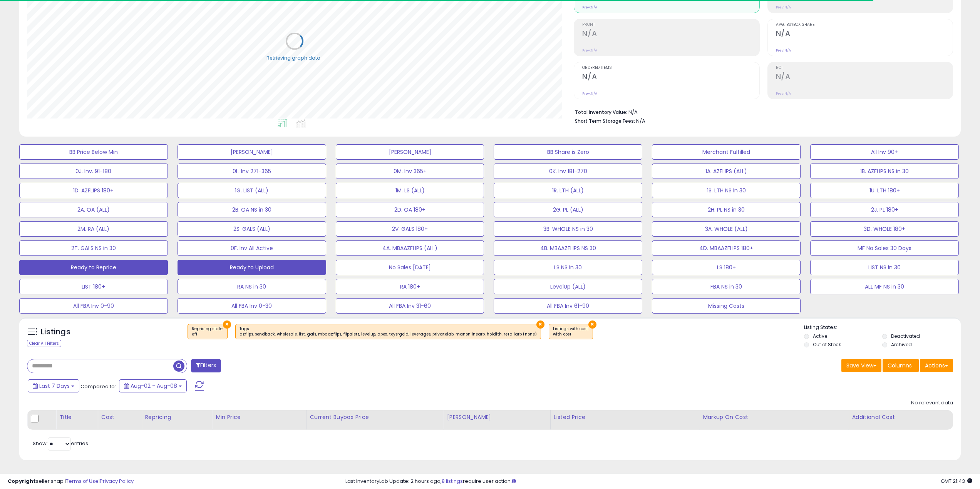 This screenshot has width=980, height=489. Describe the element at coordinates (252, 172) in the screenshot. I see `button: 0L. Inv 271-365` at that location.